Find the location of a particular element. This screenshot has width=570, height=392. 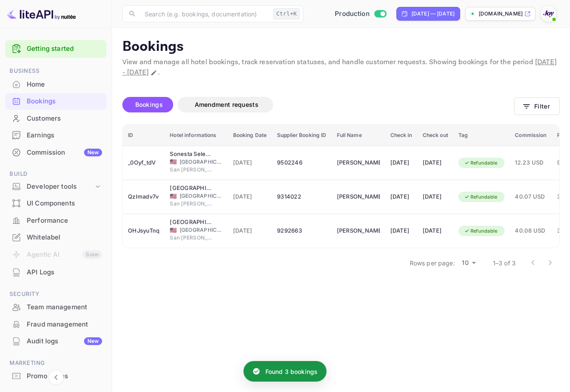

div: 9502246 is located at coordinates (301, 162).